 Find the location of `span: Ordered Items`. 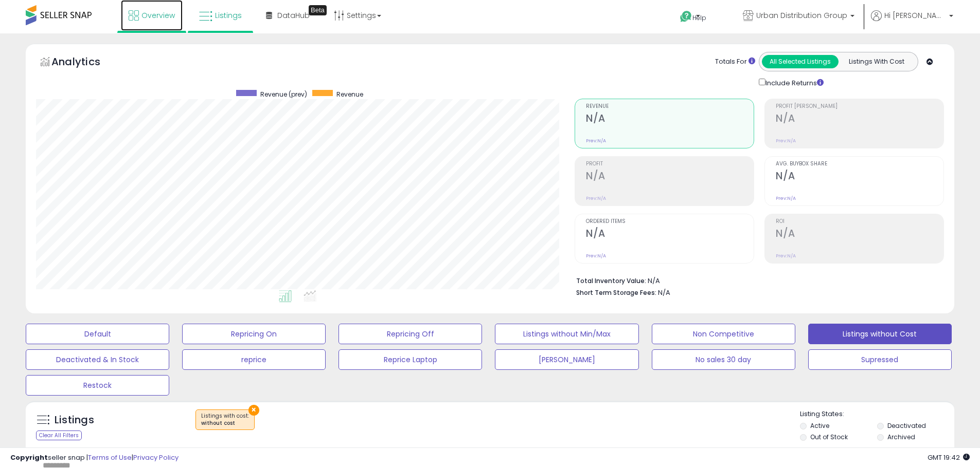

span: Ordered Items is located at coordinates (670, 221).